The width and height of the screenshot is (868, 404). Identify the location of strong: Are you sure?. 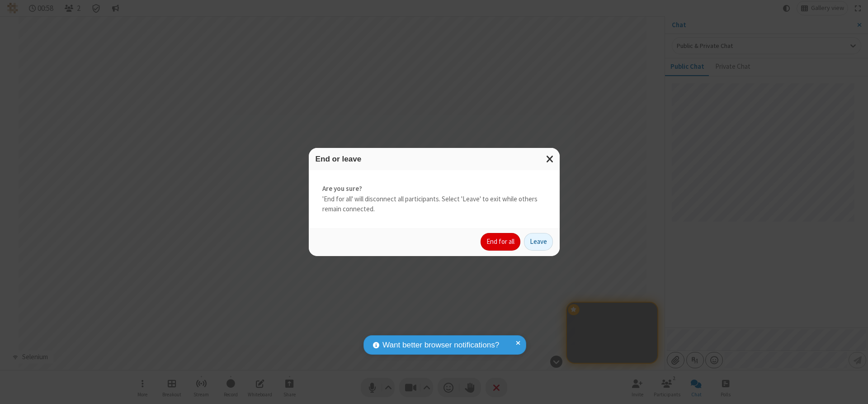
(434, 189).